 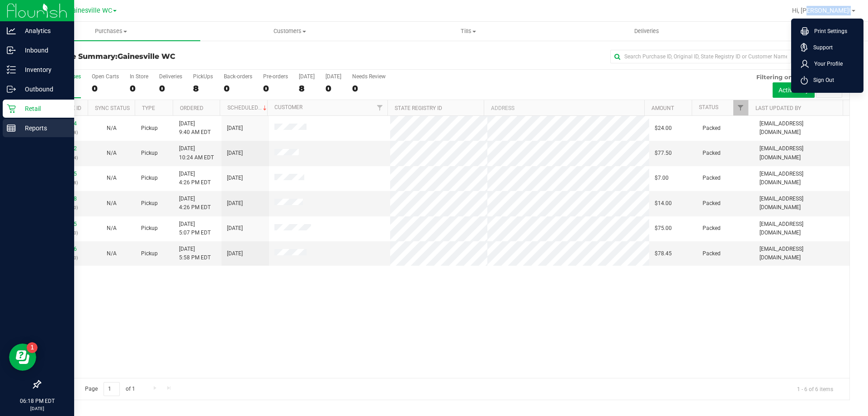 I want to click on inline-svg: Reports, so click(x=12, y=128).